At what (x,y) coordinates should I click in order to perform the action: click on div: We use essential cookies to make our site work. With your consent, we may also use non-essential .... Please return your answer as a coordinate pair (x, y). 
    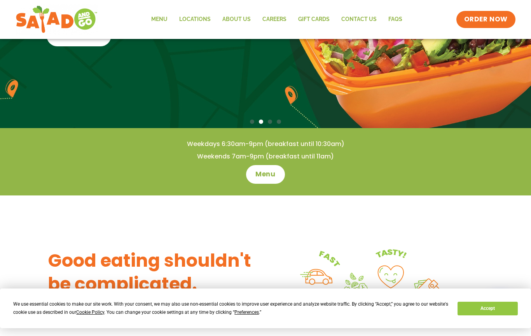
    Looking at the image, I should click on (231, 308).